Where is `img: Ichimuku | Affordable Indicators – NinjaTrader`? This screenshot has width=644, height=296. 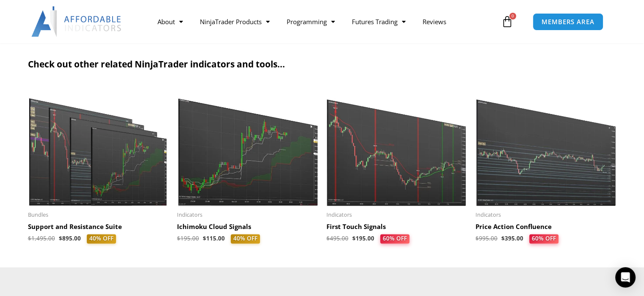 img: Ichimuku | Affordable Indicators – NinjaTrader is located at coordinates (248, 145).